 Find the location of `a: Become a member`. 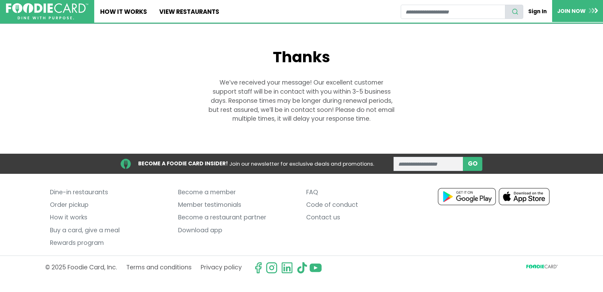

a: Become a member is located at coordinates (237, 192).